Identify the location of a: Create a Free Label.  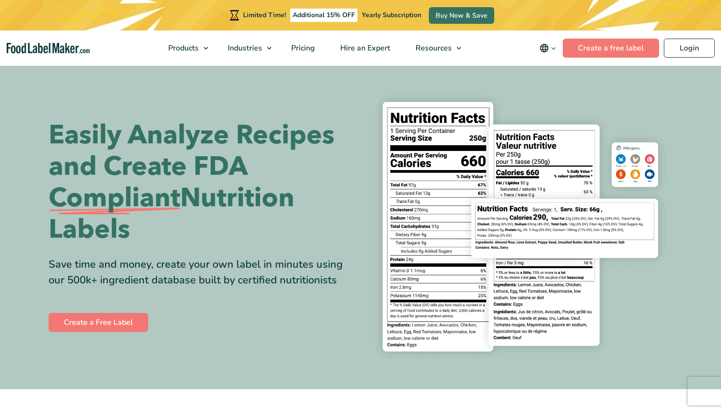
(98, 323).